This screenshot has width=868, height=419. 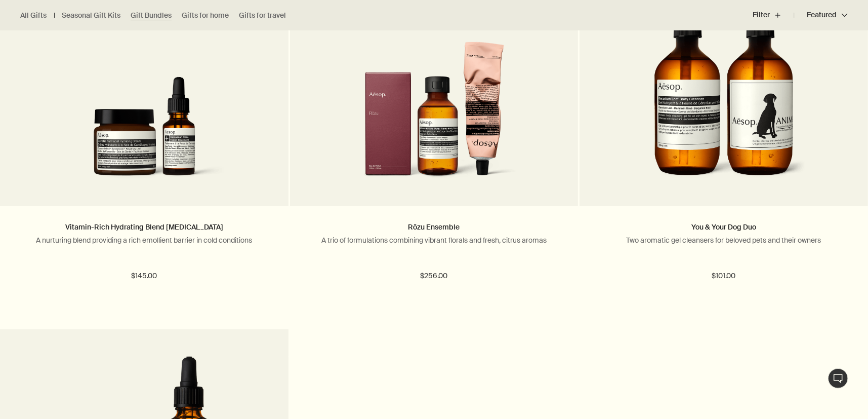 What do you see at coordinates (774, 15) in the screenshot?
I see `button: Filter` at bounding box center [774, 15].